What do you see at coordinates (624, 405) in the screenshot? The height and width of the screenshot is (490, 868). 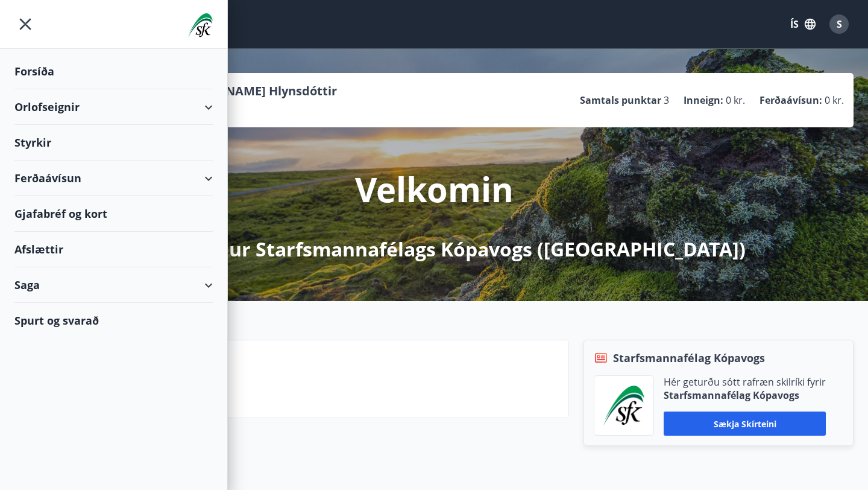 I see `img: x5MjQkxwhnYn6YREZUTEa9Q4KsBUeQdWGts9Dj4O.png` at bounding box center [624, 405].